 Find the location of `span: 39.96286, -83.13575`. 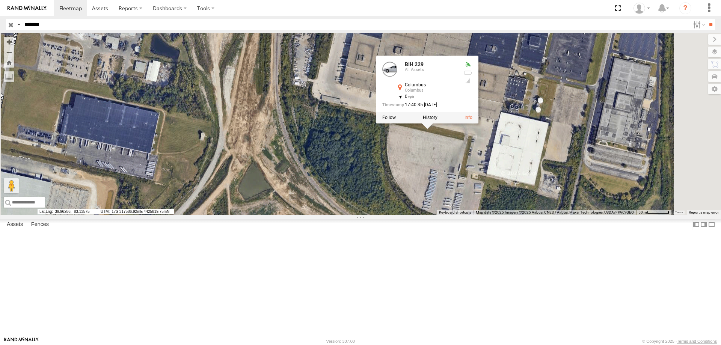

span: 39.96286, -83.13575 is located at coordinates (68, 211).